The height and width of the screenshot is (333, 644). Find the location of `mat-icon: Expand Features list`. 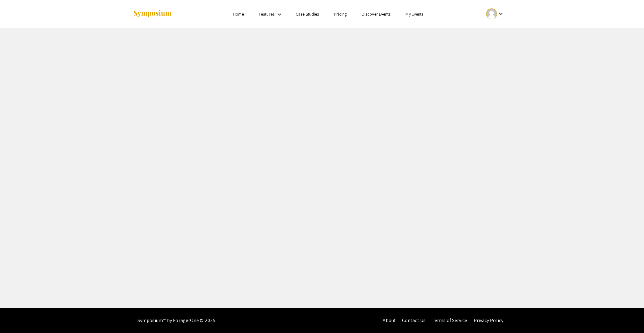

mat-icon: Expand Features list is located at coordinates (279, 14).